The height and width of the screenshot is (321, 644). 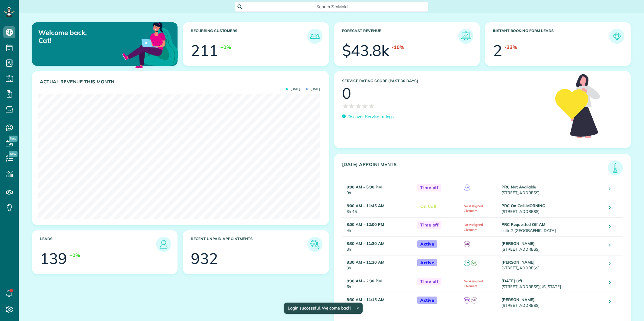 I want to click on td: 3h 45, so click(x=378, y=208).